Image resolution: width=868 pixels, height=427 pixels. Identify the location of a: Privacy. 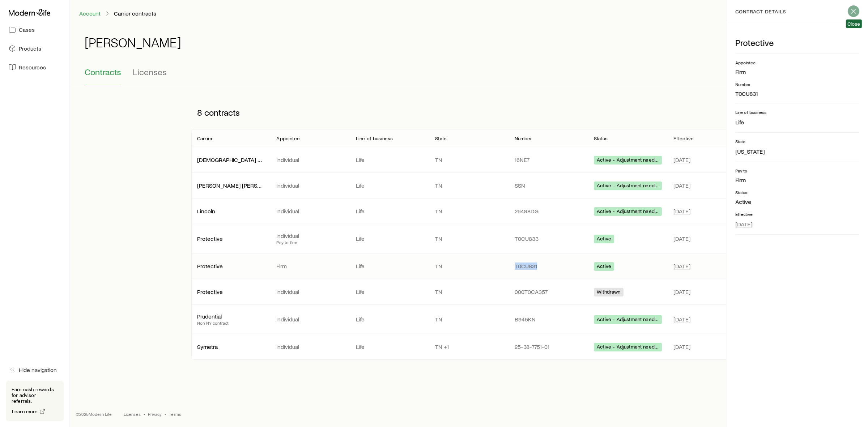
(155, 414).